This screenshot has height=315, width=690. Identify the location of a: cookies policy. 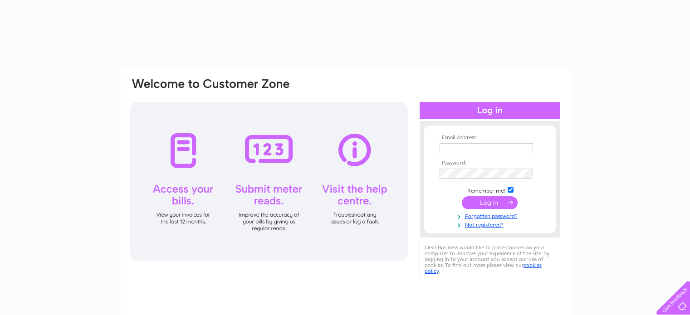
(483, 268).